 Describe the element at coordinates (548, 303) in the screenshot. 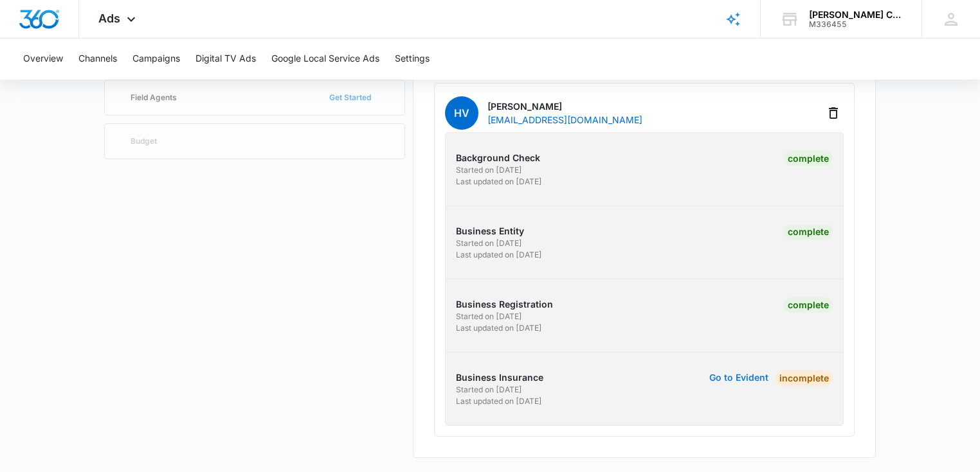

I see `p: Business Registration` at that location.